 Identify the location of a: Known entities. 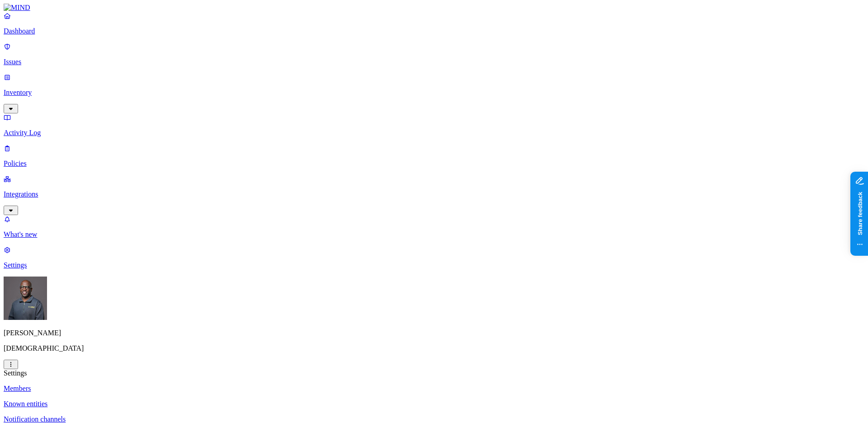
(434, 404).